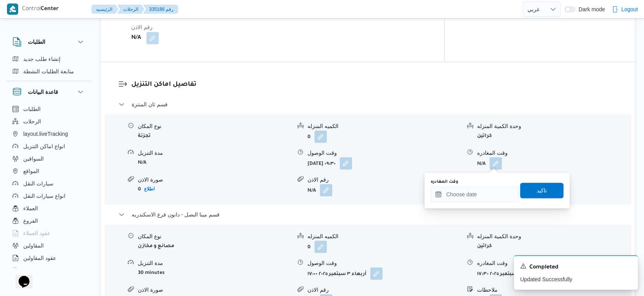  I want to click on button: Chat widget, so click(16, 17).